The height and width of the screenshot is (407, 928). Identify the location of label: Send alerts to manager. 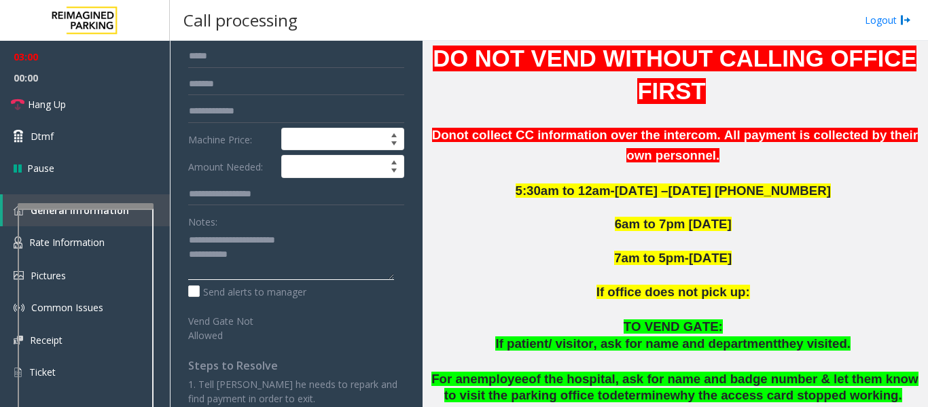
(247, 291).